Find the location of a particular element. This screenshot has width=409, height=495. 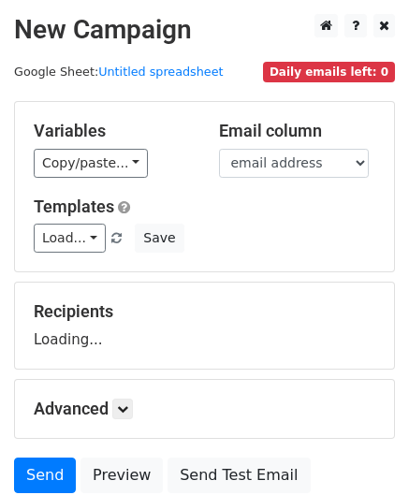

h5: Variables is located at coordinates (112, 131).